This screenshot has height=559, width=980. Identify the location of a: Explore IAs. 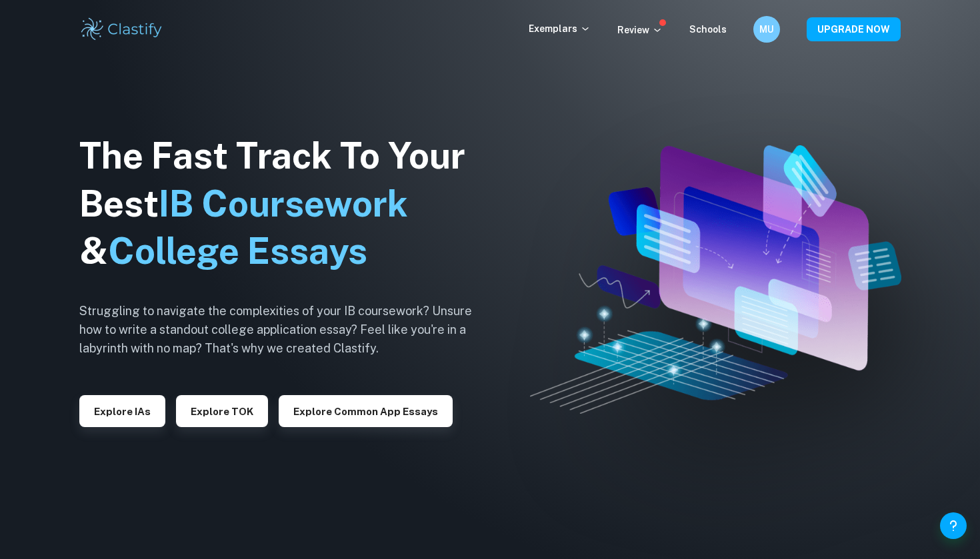
(122, 411).